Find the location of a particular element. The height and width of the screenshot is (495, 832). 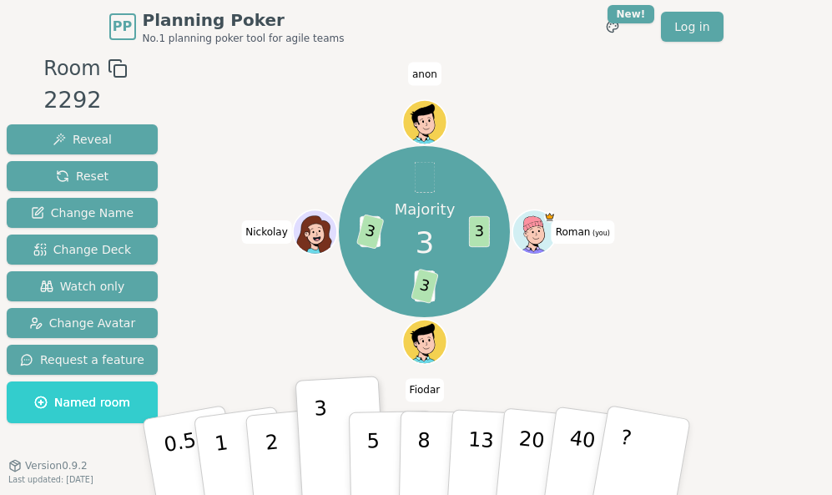

span: 5 is located at coordinates (370, 231).